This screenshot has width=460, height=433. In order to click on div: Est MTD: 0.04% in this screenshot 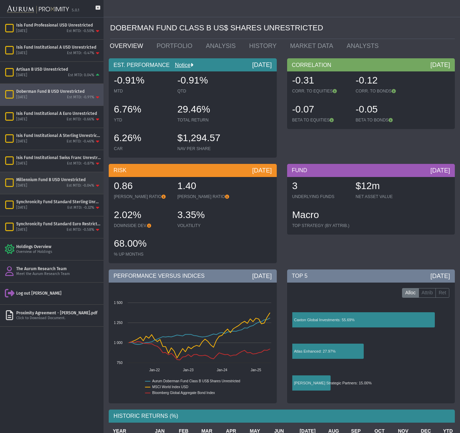, I will do `click(81, 75)`.